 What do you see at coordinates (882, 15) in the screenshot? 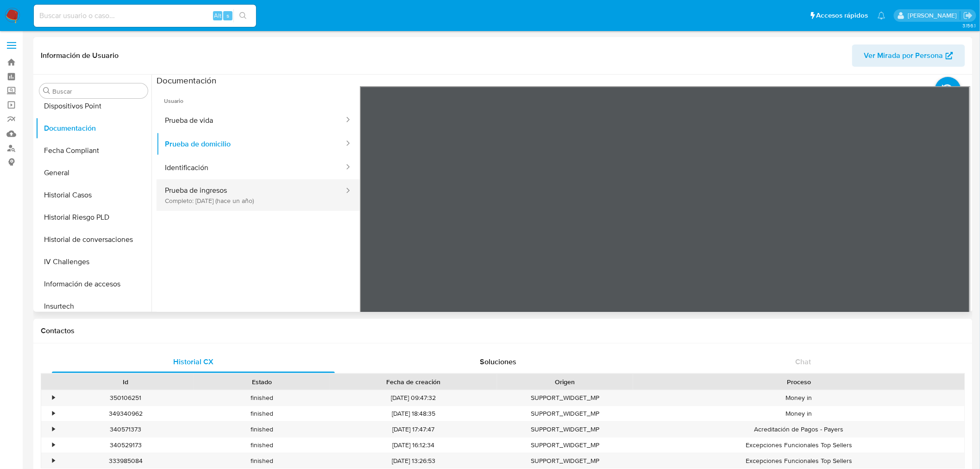
I see `a: Notificaciones` at bounding box center [882, 15].